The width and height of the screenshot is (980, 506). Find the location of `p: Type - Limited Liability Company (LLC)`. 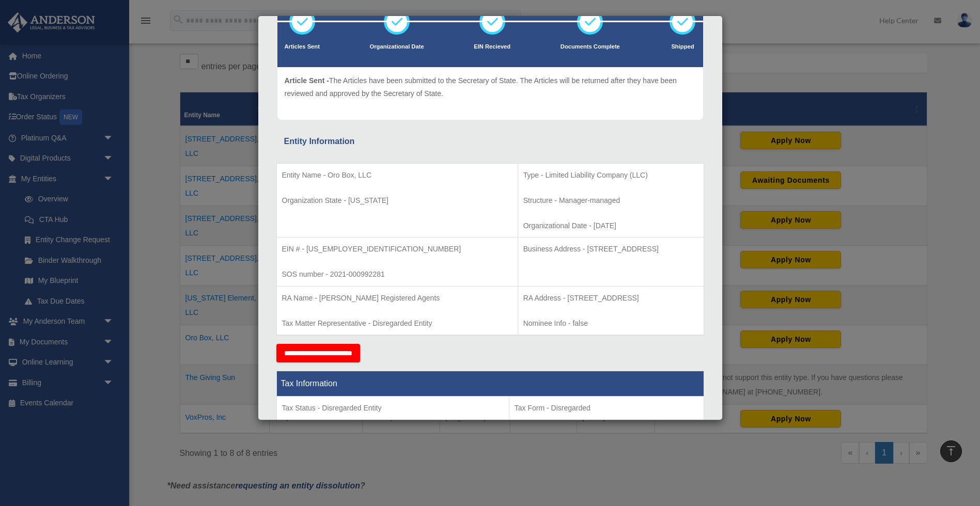

p: Type - Limited Liability Company (LLC) is located at coordinates (610, 175).